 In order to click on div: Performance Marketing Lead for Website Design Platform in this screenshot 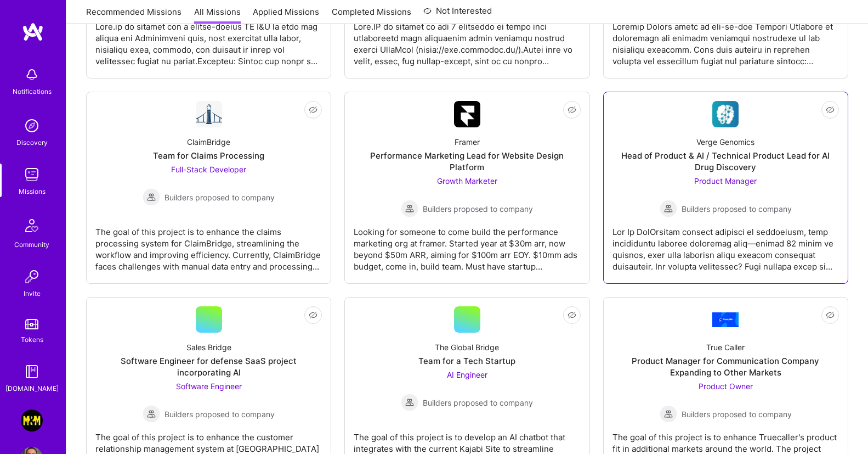, I will do `click(466, 161)`.